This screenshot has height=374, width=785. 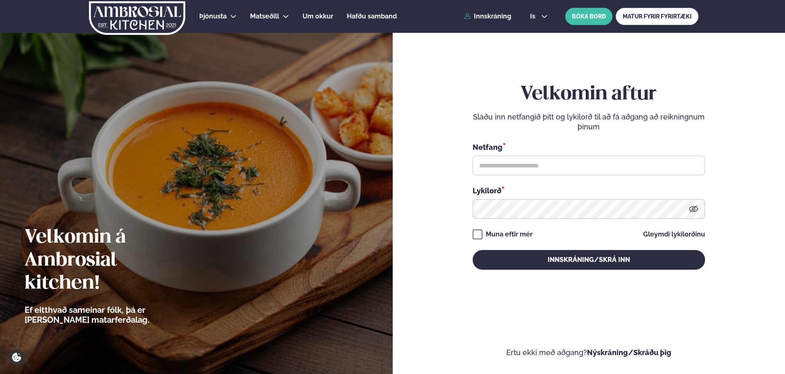 I want to click on p: Sláðu inn netfangið þitt og lykilorð til að fá aðgang að reikningnum þínum, so click(x=589, y=122).